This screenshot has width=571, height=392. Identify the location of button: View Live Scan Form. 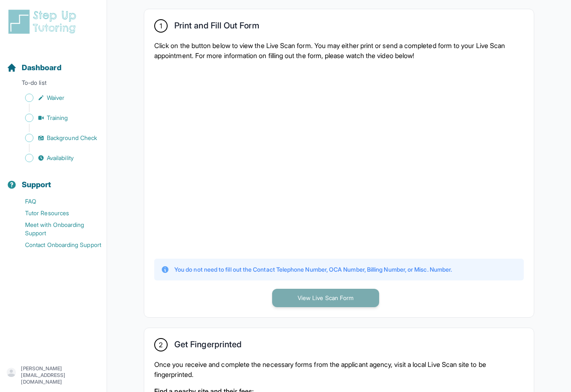
(325, 298).